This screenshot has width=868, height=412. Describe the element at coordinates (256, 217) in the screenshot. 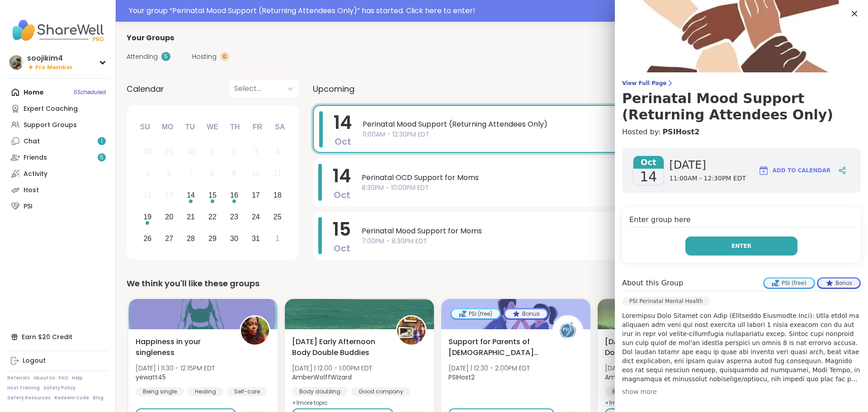

I see `div: 24` at that location.